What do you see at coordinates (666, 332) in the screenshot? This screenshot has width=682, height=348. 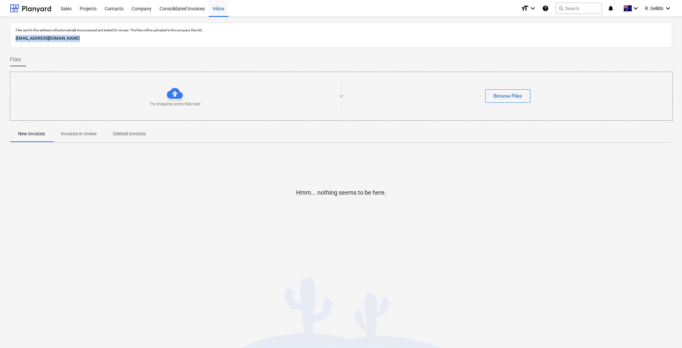 I see `div: Chat Widget` at bounding box center [666, 332].